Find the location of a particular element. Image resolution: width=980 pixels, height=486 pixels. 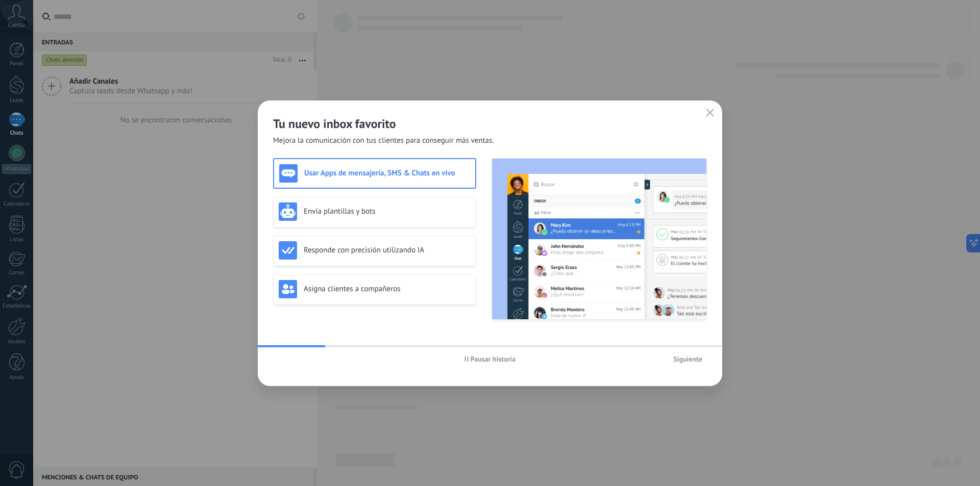

button: Pausar historia is located at coordinates (490, 359).